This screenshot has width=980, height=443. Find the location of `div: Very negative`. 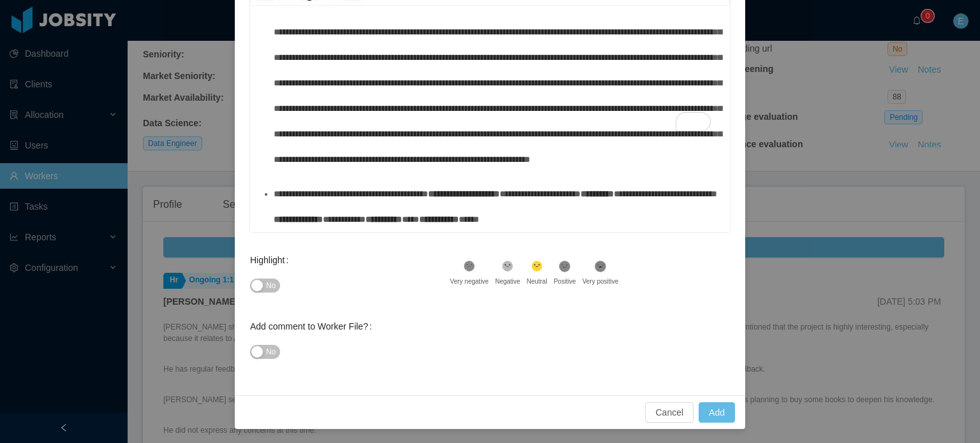

div: Very negative is located at coordinates (469, 281).